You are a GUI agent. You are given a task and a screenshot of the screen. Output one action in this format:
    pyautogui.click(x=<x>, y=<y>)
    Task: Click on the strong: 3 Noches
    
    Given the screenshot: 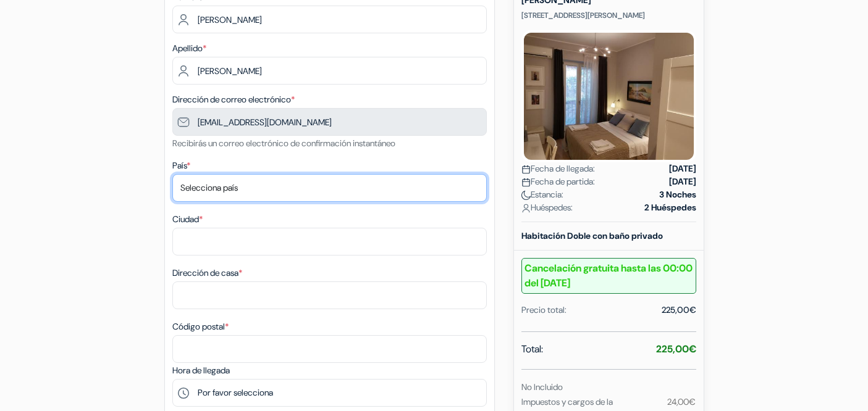 What is the action you would take?
    pyautogui.click(x=678, y=194)
    